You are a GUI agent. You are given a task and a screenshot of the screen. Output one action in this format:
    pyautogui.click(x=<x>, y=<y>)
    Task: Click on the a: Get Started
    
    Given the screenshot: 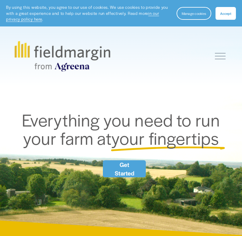 What is the action you would take?
    pyautogui.click(x=124, y=169)
    